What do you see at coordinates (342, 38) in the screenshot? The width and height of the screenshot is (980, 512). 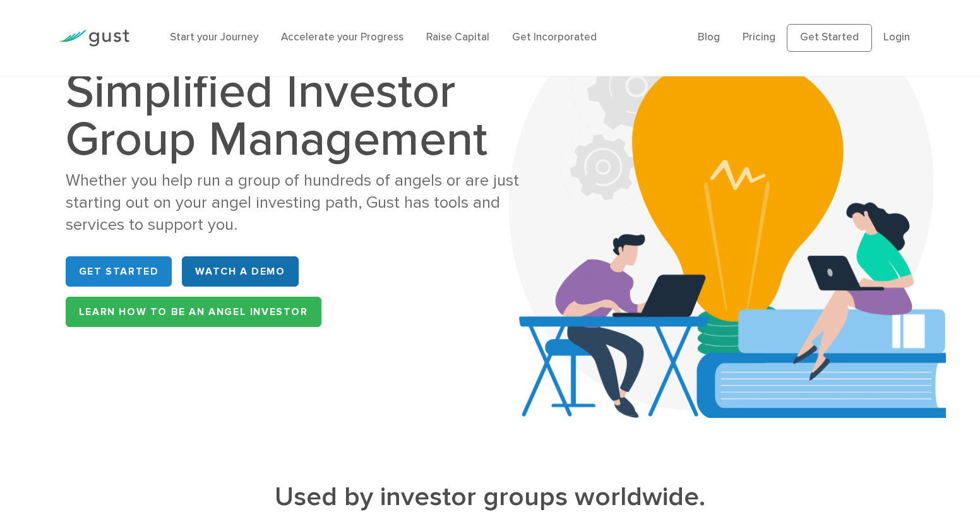 I see `a: Accelerate your Progress` at bounding box center [342, 38].